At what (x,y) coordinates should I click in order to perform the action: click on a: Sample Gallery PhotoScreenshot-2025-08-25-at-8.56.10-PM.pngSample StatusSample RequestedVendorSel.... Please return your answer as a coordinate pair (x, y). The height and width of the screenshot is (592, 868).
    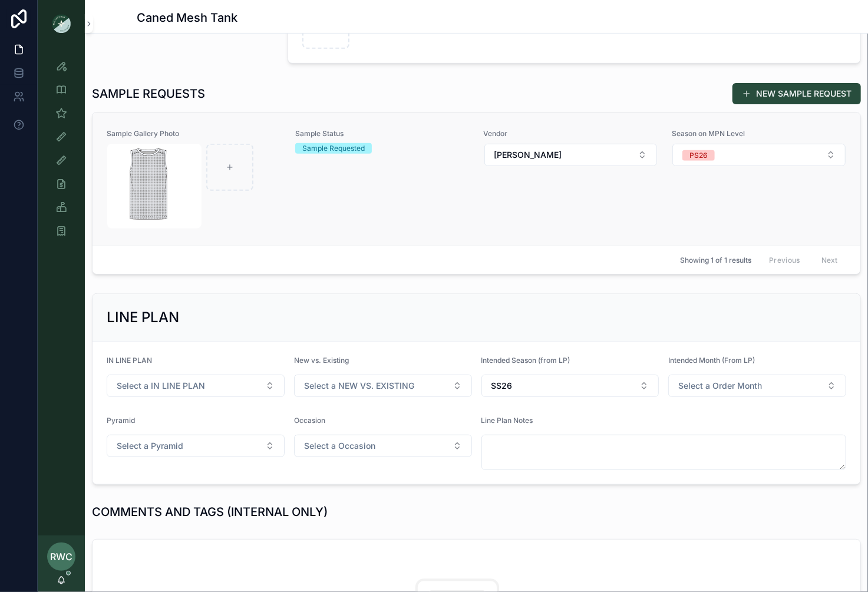
    Looking at the image, I should click on (476, 179).